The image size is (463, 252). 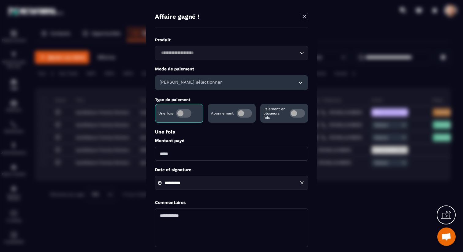 I want to click on h4: Affaire gagné !, so click(x=177, y=17).